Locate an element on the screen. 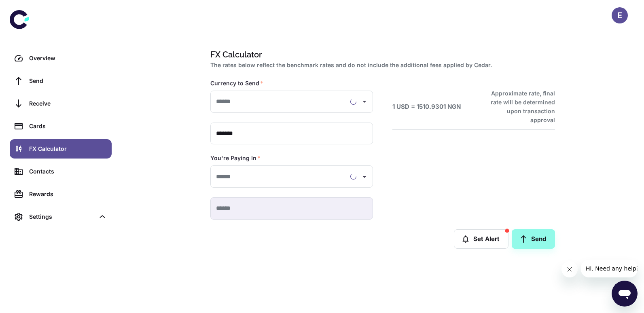  a: Rewards is located at coordinates (61, 194).